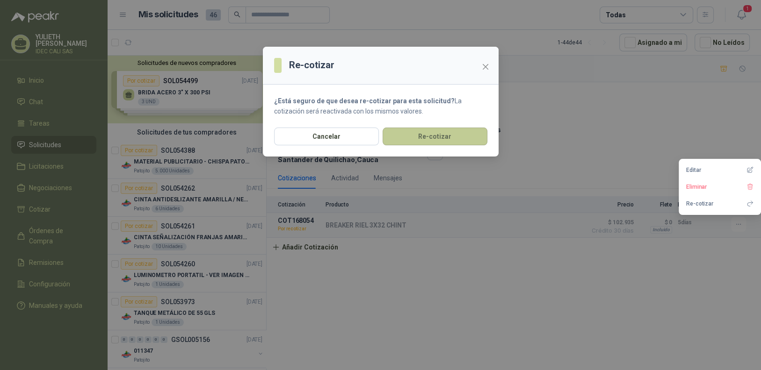 The width and height of the screenshot is (761, 370). Describe the element at coordinates (326, 137) in the screenshot. I see `button: Cancelar` at that location.